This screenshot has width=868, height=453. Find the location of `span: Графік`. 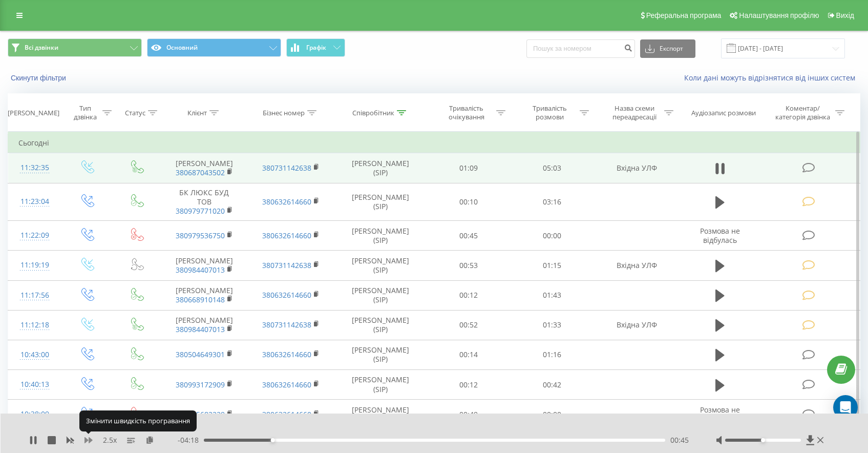

span: Графік is located at coordinates (316, 47).